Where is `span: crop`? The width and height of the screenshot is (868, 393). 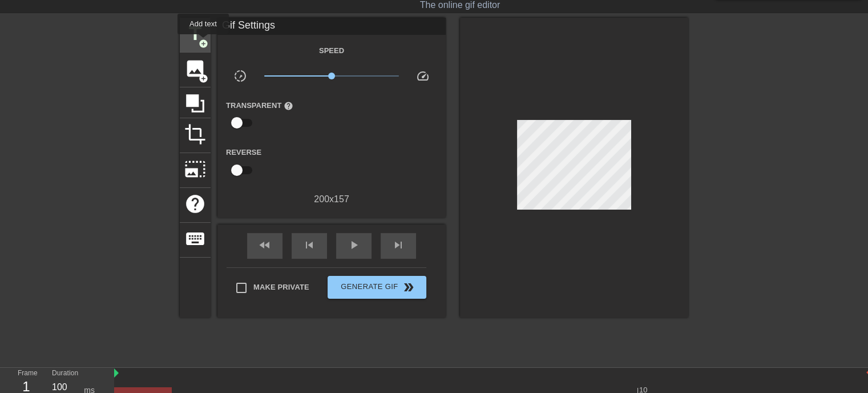 span: crop is located at coordinates (195, 134).